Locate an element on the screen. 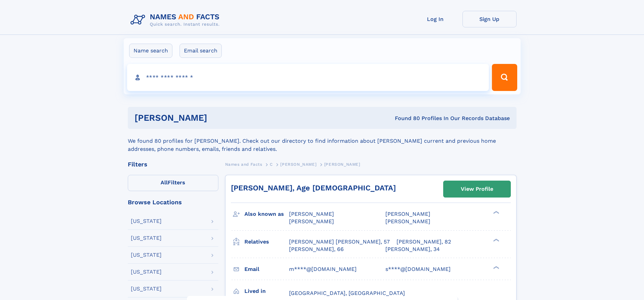  h3: Email is located at coordinates (267, 269).